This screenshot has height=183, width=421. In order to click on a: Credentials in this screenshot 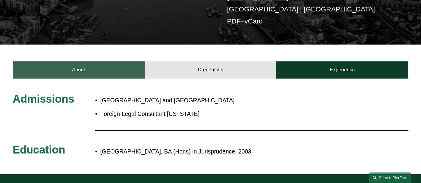, I will do `click(210, 70)`.